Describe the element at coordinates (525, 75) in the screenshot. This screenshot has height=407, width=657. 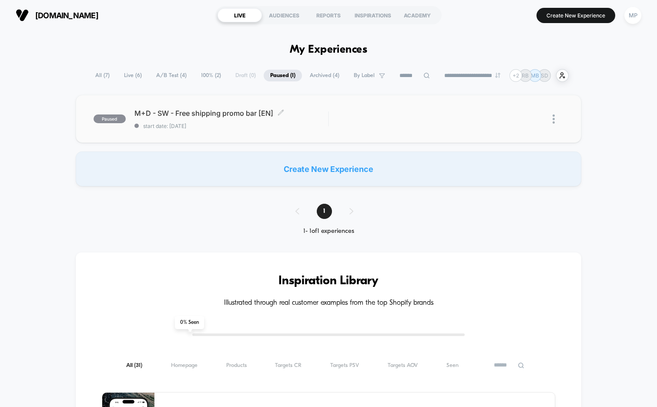
I see `p: RB` at that location.